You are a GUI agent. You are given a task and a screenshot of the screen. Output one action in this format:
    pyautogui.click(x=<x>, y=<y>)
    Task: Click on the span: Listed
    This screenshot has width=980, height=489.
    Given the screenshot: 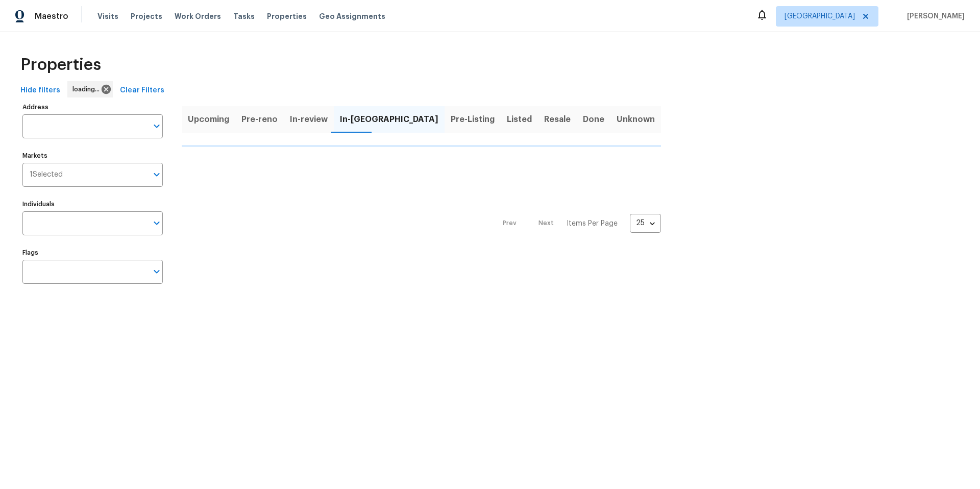 What is the action you would take?
    pyautogui.click(x=519, y=119)
    